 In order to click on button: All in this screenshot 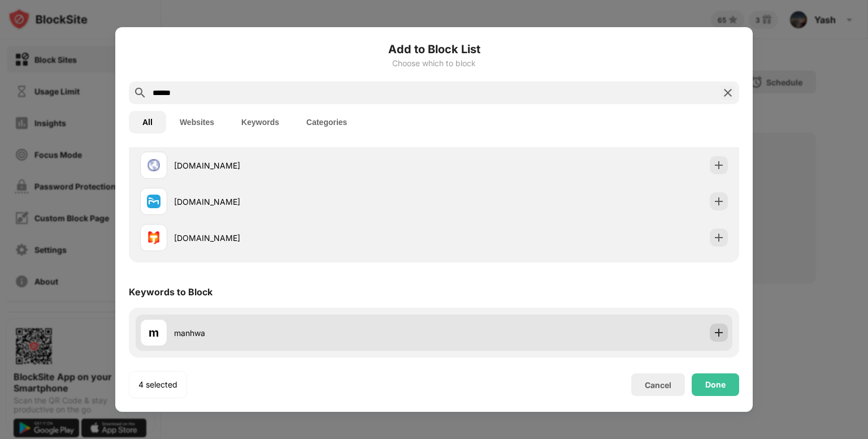, I will do `click(148, 122)`.